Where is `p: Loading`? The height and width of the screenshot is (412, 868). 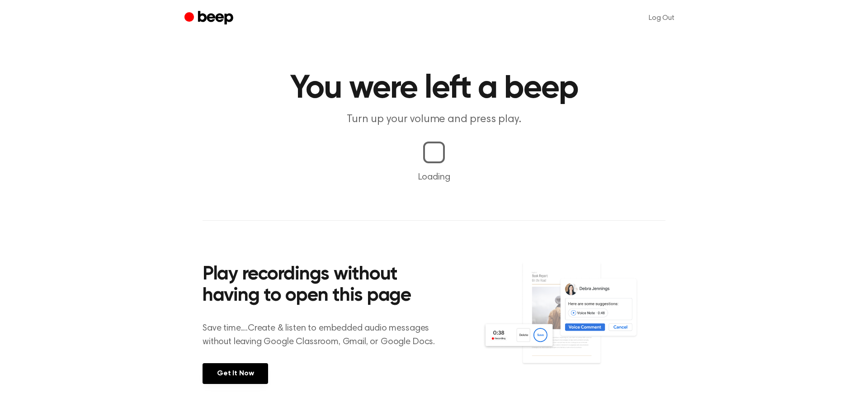 p: Loading is located at coordinates (434, 177).